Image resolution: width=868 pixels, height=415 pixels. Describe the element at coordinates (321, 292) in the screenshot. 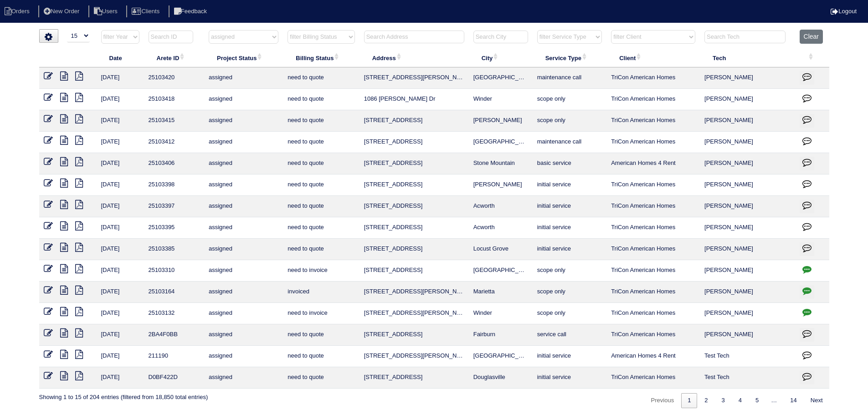

I see `td: invoiced` at that location.